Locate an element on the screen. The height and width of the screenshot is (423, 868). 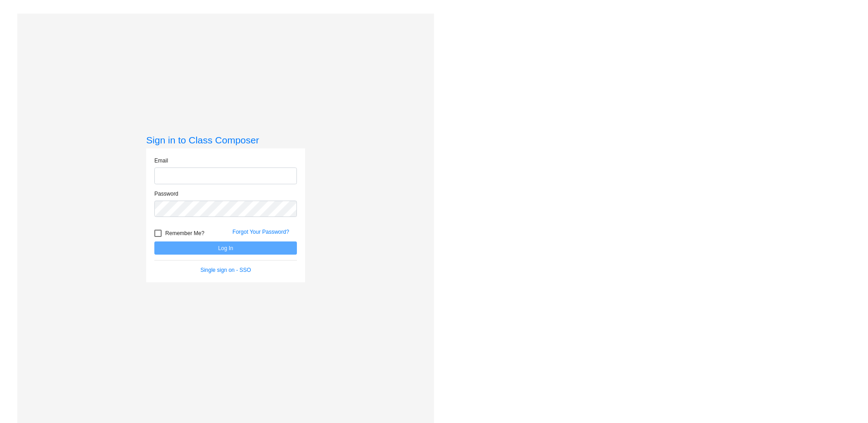
a: Forgot Your Password? is located at coordinates (261, 232).